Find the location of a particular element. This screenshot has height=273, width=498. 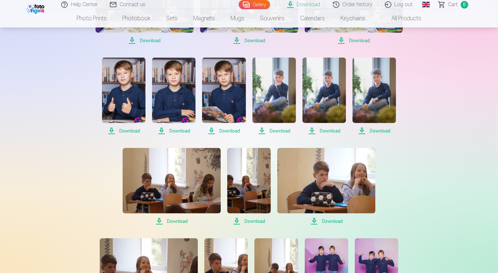

span: 0 is located at coordinates (465, 5).